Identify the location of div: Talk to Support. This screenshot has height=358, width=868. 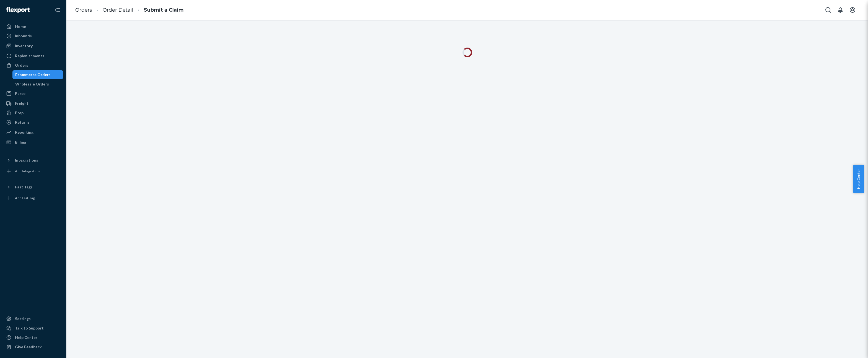
(29, 328).